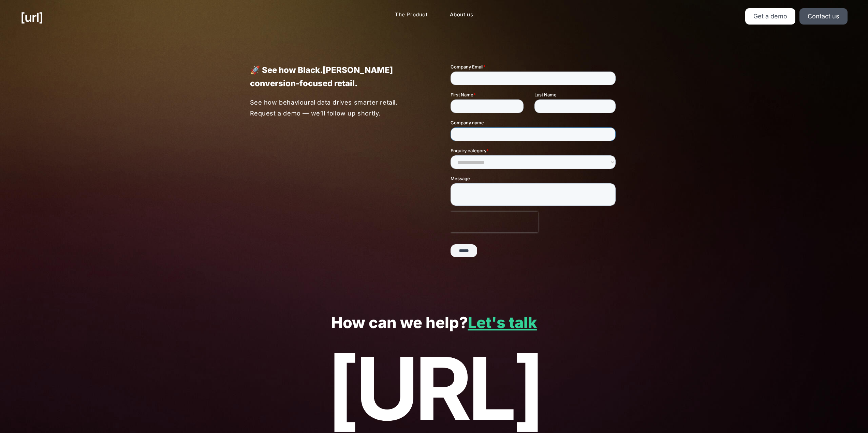 This screenshot has height=433, width=868. What do you see at coordinates (434, 323) in the screenshot?
I see `p: How can we help?` at bounding box center [434, 323].